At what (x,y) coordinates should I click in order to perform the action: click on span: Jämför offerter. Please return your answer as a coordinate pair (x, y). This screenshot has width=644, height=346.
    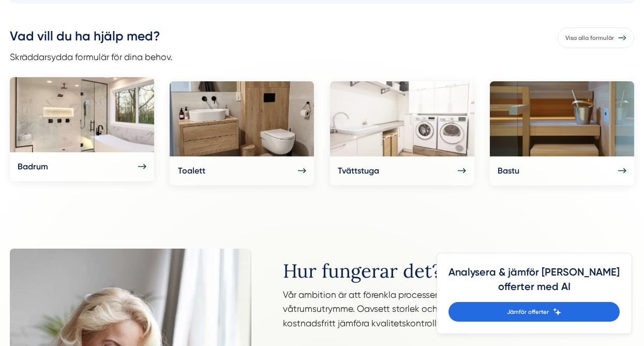
    Looking at the image, I should click on (528, 312).